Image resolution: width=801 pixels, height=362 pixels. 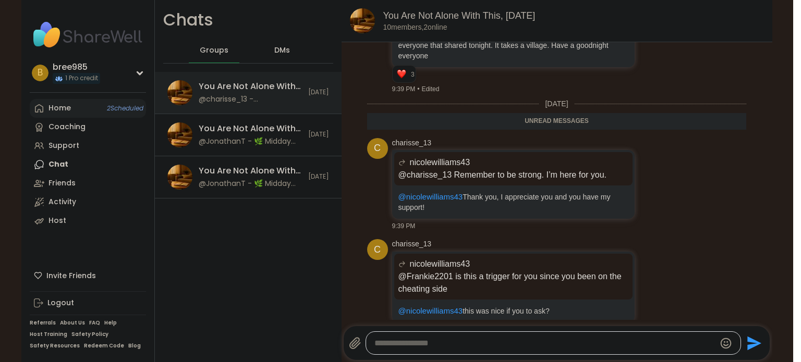 I want to click on div: Host, so click(x=57, y=221).